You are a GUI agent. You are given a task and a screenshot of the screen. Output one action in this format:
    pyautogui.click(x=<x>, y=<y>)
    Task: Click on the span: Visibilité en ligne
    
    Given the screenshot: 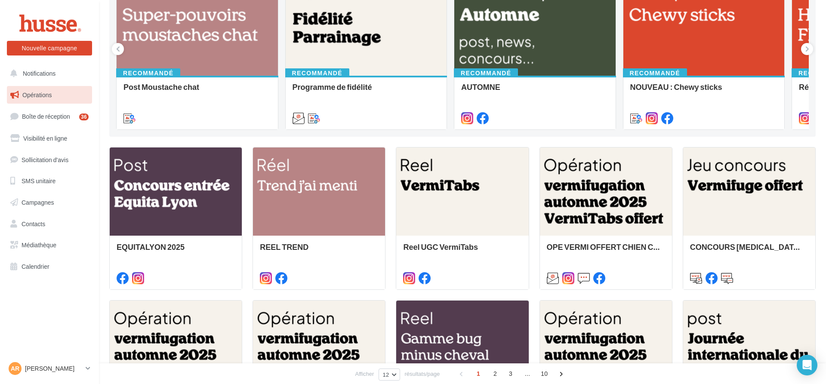 What is the action you would take?
    pyautogui.click(x=45, y=138)
    